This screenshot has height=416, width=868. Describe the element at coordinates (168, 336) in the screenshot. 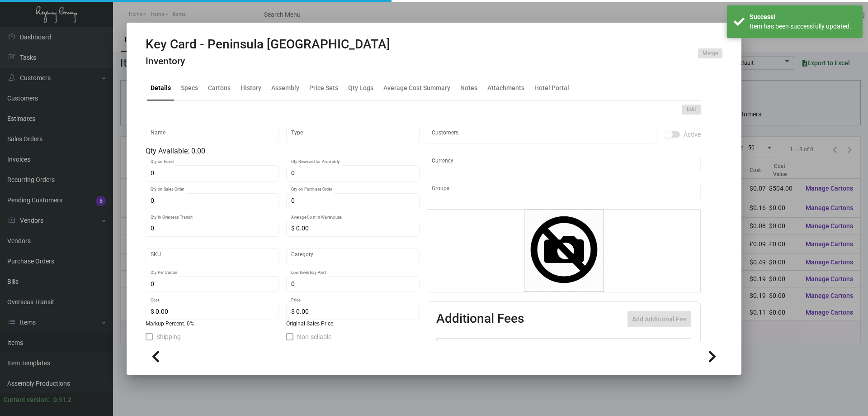

I see `span: Shipping` at that location.